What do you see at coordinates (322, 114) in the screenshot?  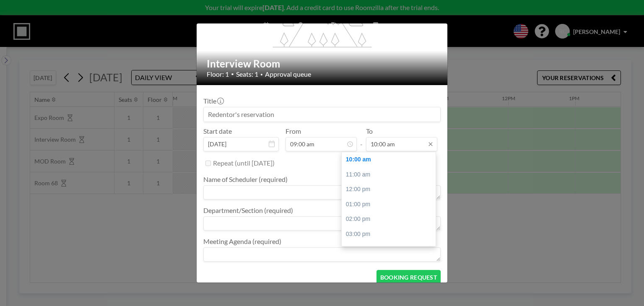 I see `input: Redentor's reservation` at bounding box center [322, 114].